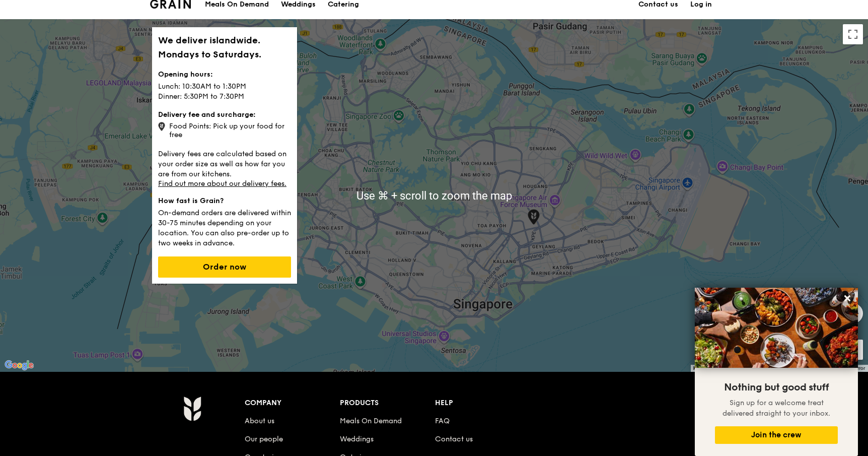  What do you see at coordinates (370, 421) in the screenshot?
I see `a: Meals On Demand` at bounding box center [370, 421].